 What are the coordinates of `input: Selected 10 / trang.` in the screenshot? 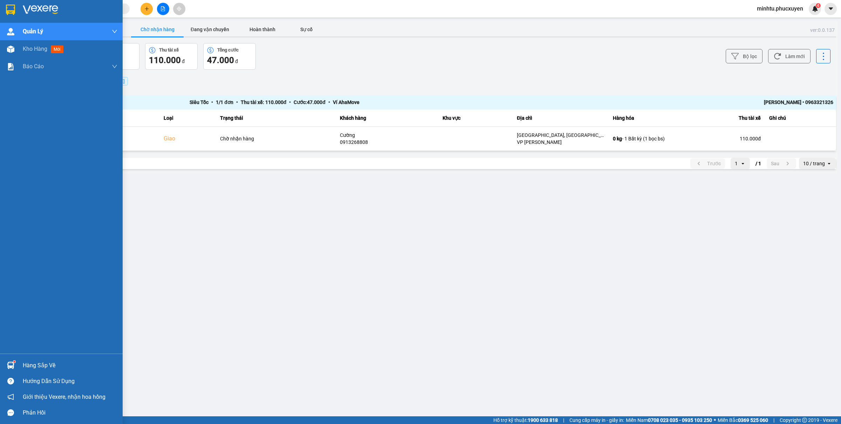 It's located at (825, 164).